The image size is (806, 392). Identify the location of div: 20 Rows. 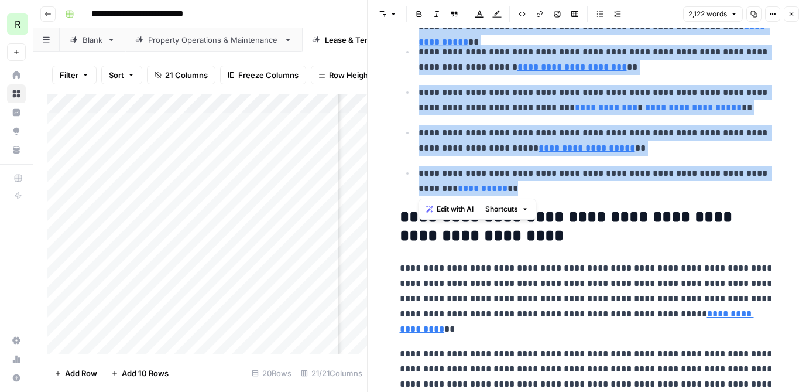
(272, 373).